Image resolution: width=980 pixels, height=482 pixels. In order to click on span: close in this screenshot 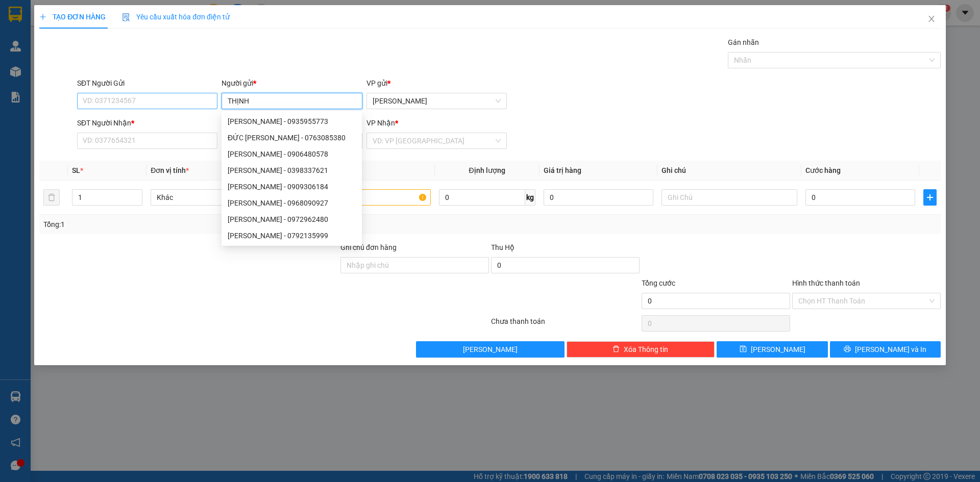, I will do `click(931, 19)`.